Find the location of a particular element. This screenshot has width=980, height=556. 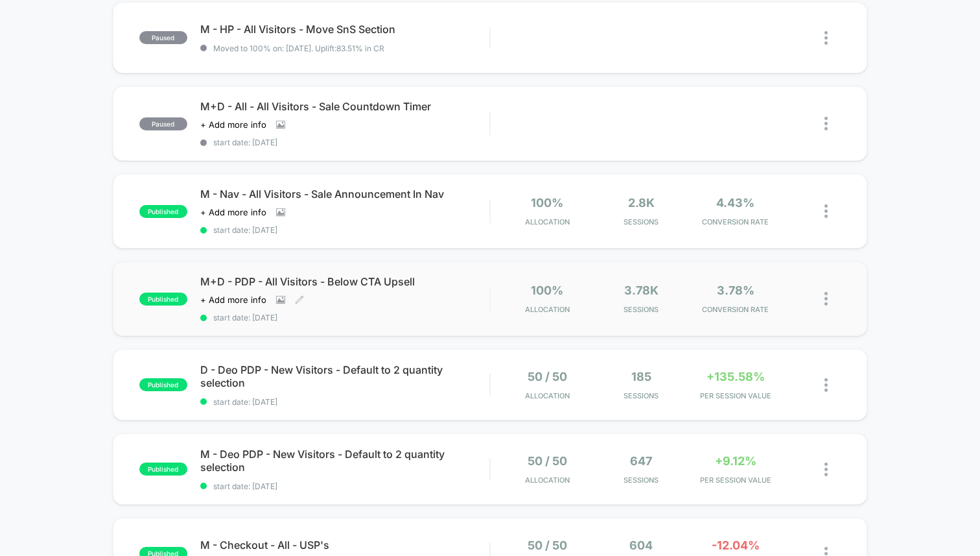

span: 3.78k is located at coordinates (641, 290).